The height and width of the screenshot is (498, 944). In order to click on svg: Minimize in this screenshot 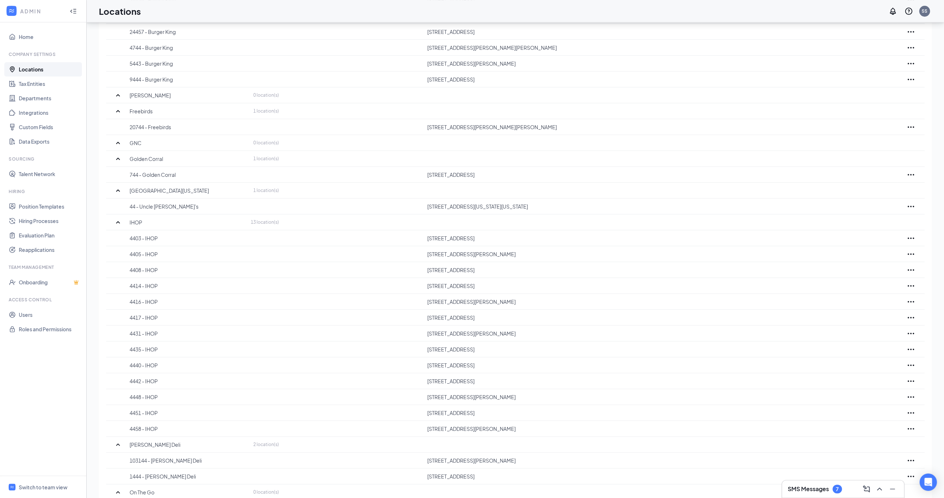, I will do `click(892, 489)`.